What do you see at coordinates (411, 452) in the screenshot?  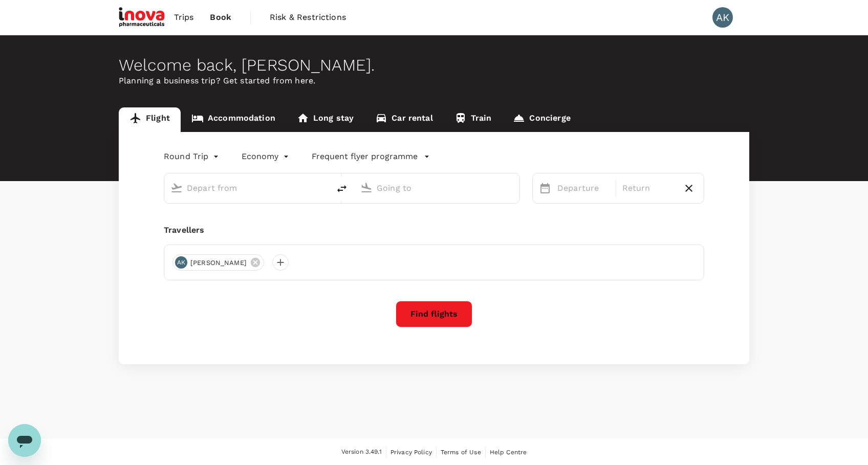 I see `span: Privacy Policy` at bounding box center [411, 452].